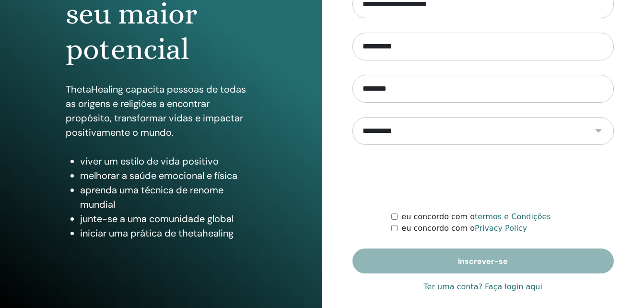  Describe the element at coordinates (512, 216) in the screenshot. I see `a: termos e Condições` at that location.